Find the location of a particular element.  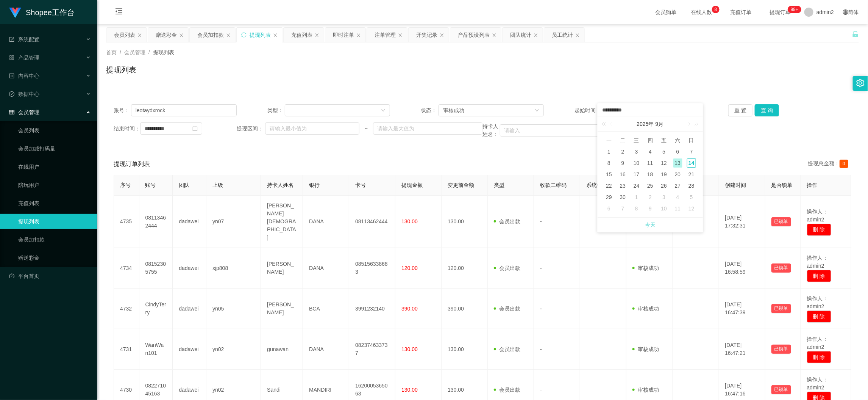

span: 会员出款 is located at coordinates (507, 390).